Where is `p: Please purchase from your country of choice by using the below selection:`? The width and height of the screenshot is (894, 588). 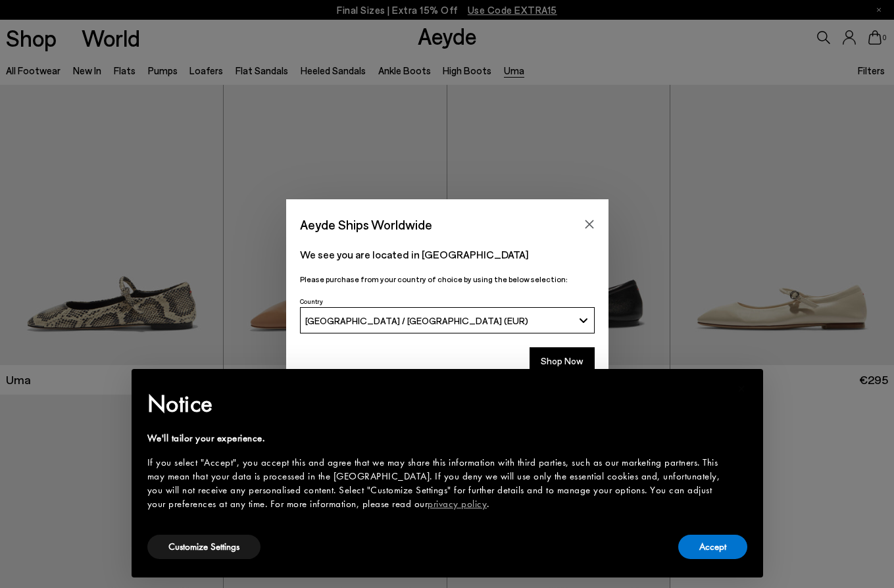 p: Please purchase from your country of choice by using the below selection: is located at coordinates (448, 279).